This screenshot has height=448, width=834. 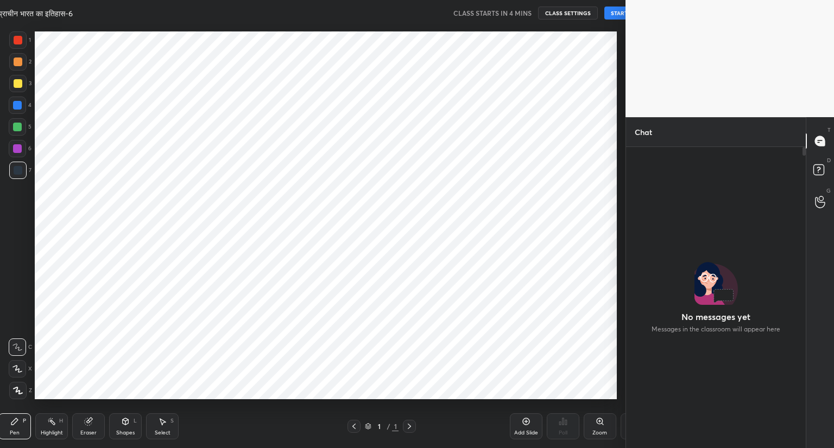 What do you see at coordinates (628, 13) in the screenshot?
I see `button: START CLASS` at bounding box center [628, 13].